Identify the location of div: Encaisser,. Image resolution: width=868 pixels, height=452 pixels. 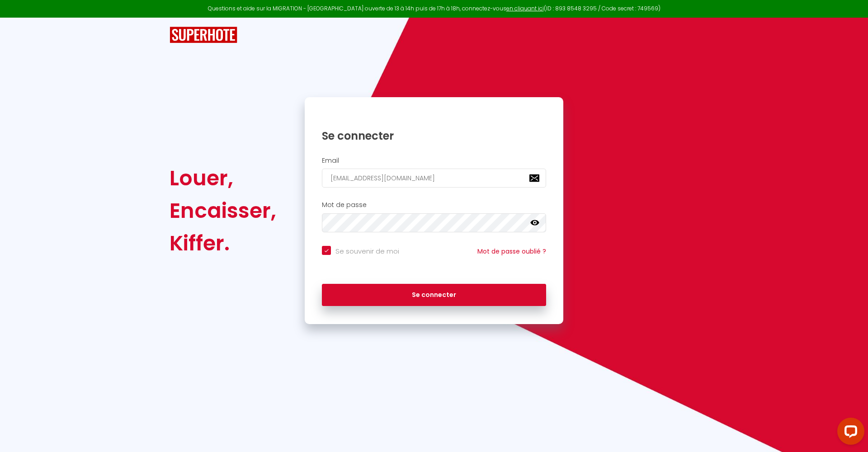
(223, 211).